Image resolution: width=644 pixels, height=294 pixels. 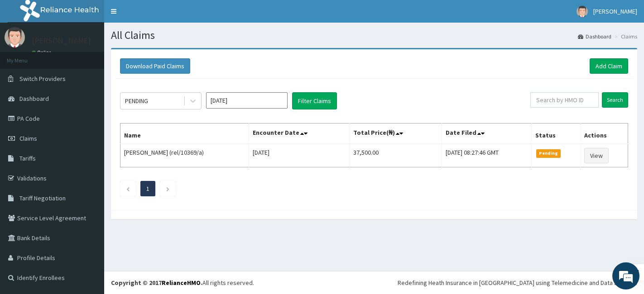 I want to click on th: Name, so click(x=185, y=134).